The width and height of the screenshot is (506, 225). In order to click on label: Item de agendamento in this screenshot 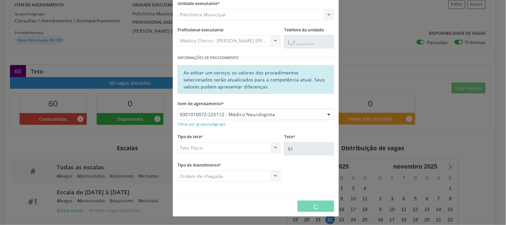, I will do `click(200, 103)`.